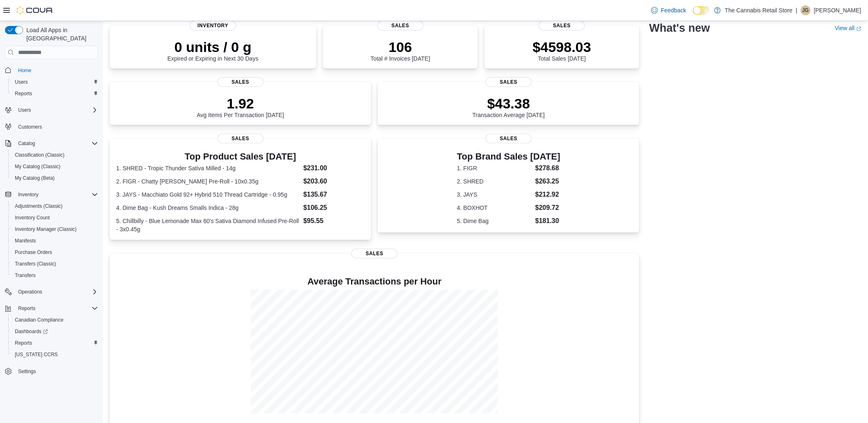 The height and width of the screenshot is (423, 868). Describe the element at coordinates (23, 343) in the screenshot. I see `a: Reports` at that location.